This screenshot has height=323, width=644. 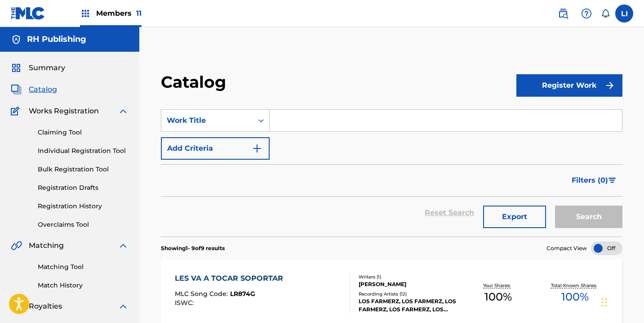 I want to click on div: Work Title, so click(x=207, y=120).